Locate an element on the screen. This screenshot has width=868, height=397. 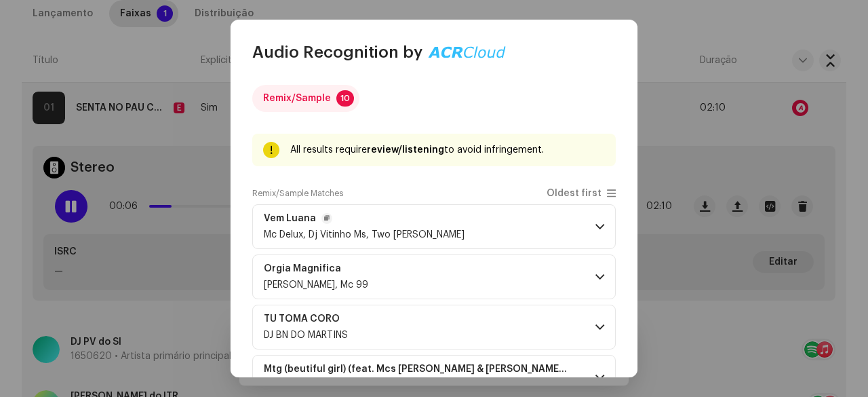
p-togglebutton: Oldest first is located at coordinates (581, 193).